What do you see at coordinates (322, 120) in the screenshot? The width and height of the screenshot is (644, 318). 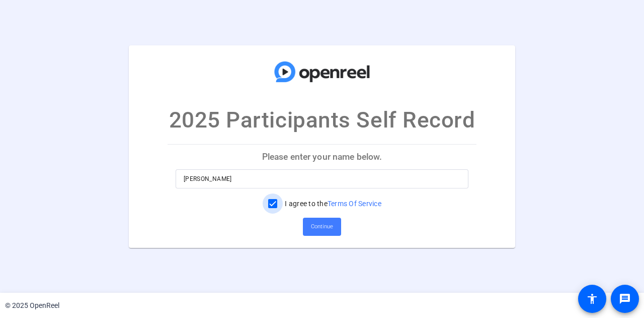 I see `p: 2025 Participants Self Record` at bounding box center [322, 120].